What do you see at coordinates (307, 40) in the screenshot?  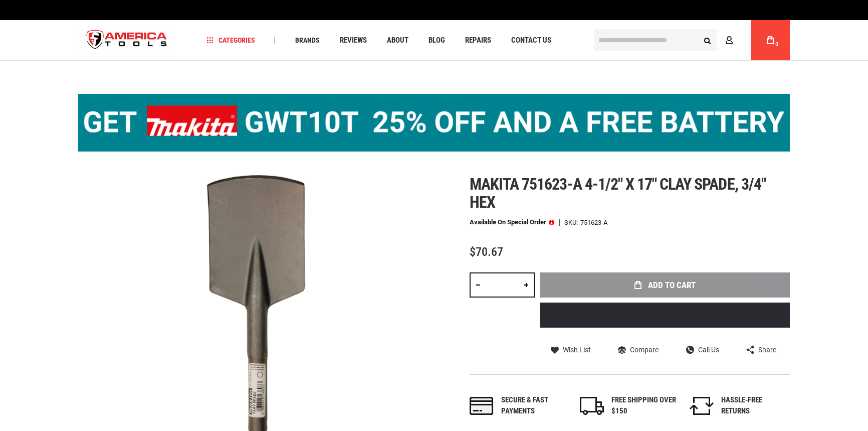 I see `span: Brands` at bounding box center [307, 40].